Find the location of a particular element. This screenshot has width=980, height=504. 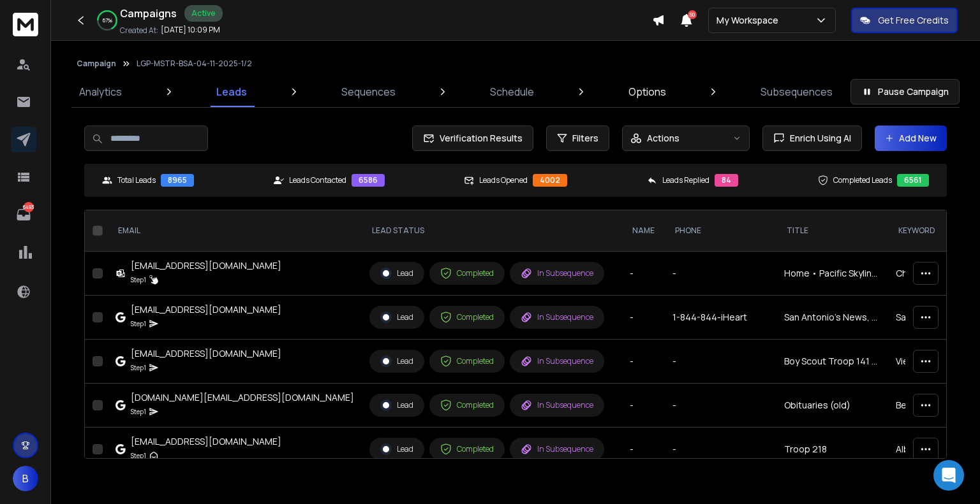

p: Options is located at coordinates (647, 91).